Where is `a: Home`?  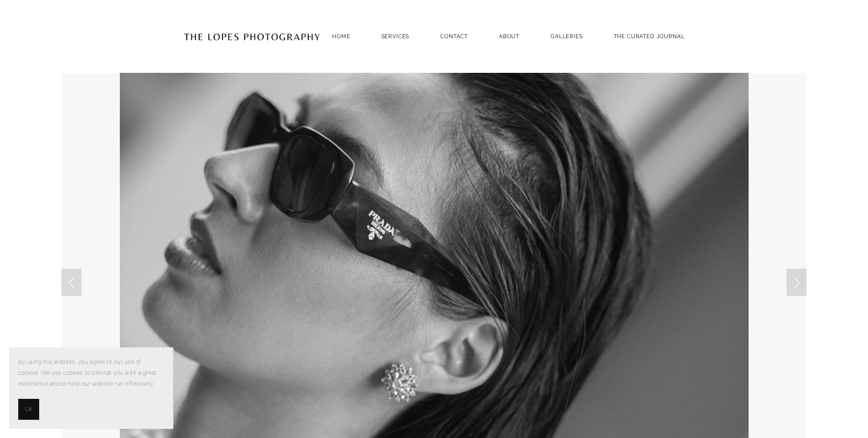 a: Home is located at coordinates (341, 36).